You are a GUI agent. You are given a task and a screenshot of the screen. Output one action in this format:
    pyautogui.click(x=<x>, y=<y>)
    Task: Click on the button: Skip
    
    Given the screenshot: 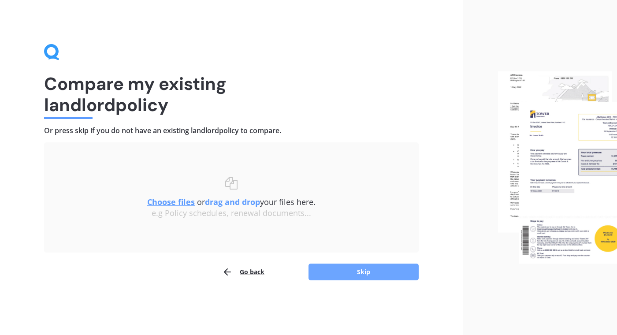 What is the action you would take?
    pyautogui.click(x=364, y=272)
    